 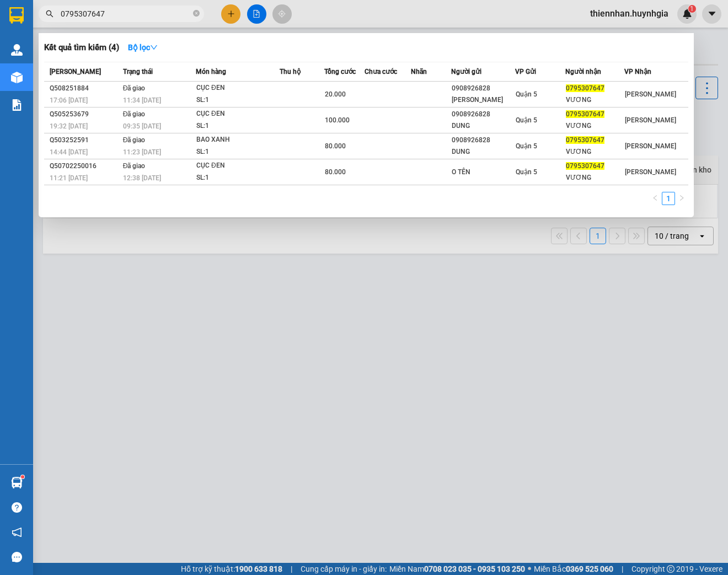 What do you see at coordinates (144, 29) in the screenshot?
I see `div: TRƯỜNG` at bounding box center [144, 29].